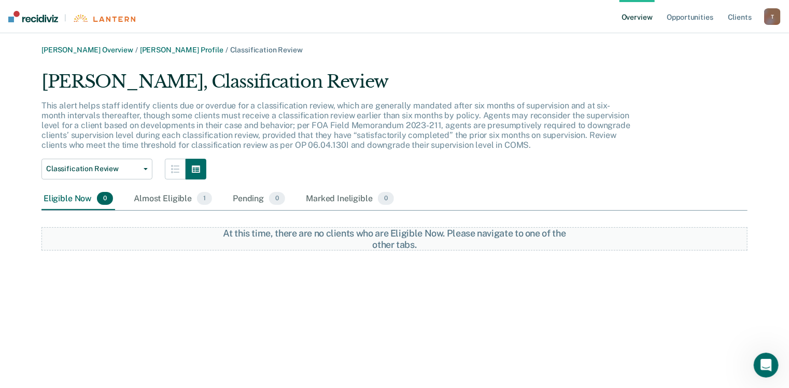  Describe the element at coordinates (395, 239) in the screenshot. I see `div: At this time, there are no clients who are Eligible Now. Please navigate to one of the other tabs.` at that location.